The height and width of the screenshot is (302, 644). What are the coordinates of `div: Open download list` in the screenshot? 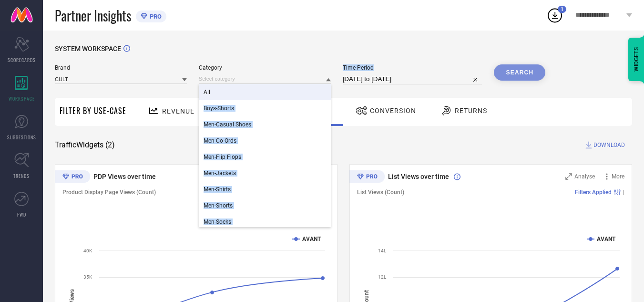 It's located at (555, 16).